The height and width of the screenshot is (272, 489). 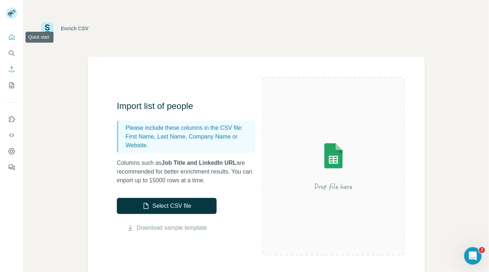 I want to click on a: Download sample template, so click(x=172, y=228).